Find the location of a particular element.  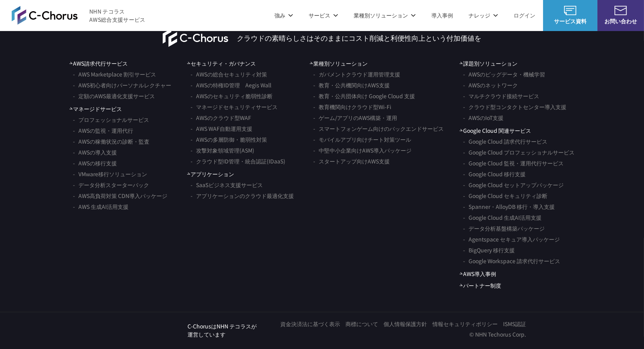

p: © NHN Techorus Corp. is located at coordinates (401, 334).